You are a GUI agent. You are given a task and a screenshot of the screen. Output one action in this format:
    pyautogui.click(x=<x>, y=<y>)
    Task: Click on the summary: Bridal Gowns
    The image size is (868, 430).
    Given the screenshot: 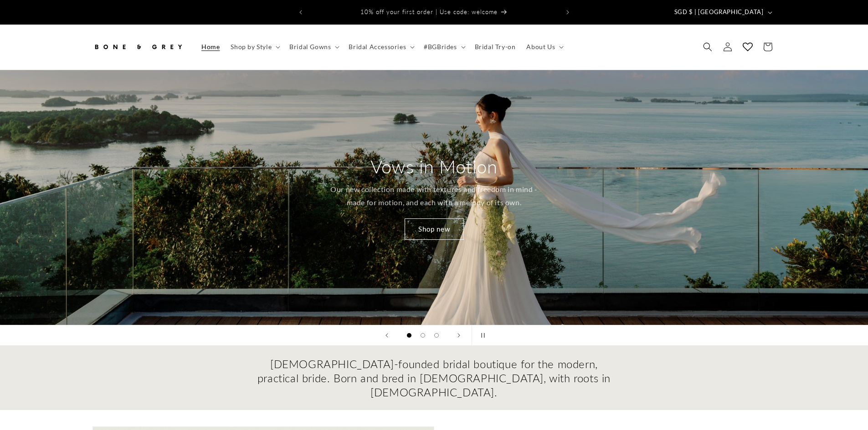 What is the action you would take?
    pyautogui.click(x=313, y=47)
    